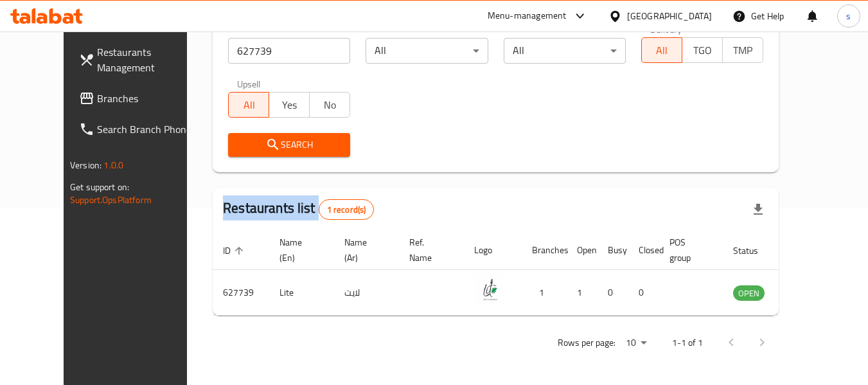  Describe the element at coordinates (848, 16) in the screenshot. I see `span: s` at that location.